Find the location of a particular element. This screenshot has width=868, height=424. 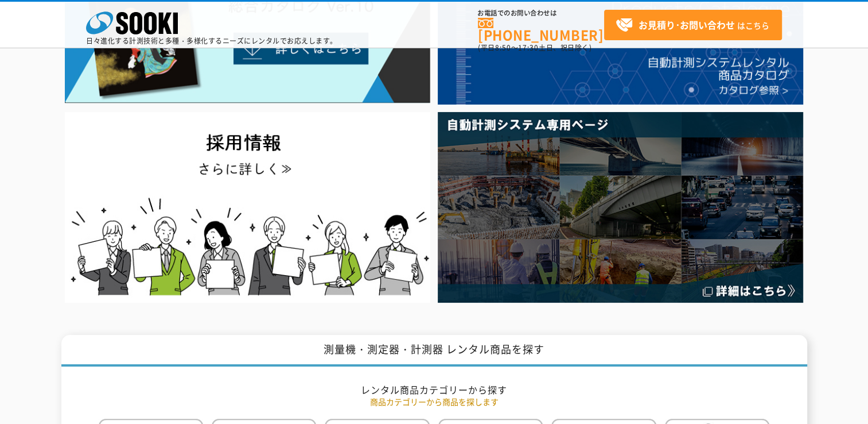

h2: レンタル商品カテゴリーから探す is located at coordinates (434, 389).